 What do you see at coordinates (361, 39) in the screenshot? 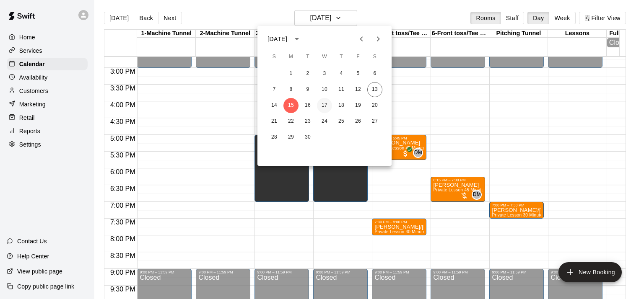
I see `button: Previous month` at bounding box center [361, 39].